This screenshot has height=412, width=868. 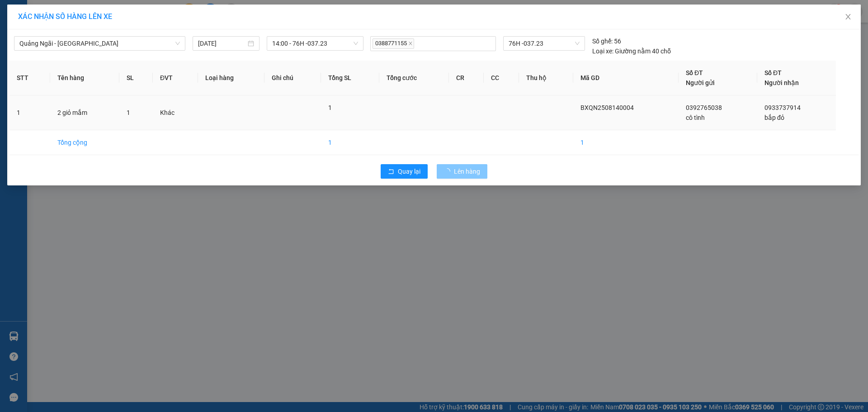 What do you see at coordinates (85, 143) in the screenshot?
I see `td: Tổng cộng` at bounding box center [85, 143].